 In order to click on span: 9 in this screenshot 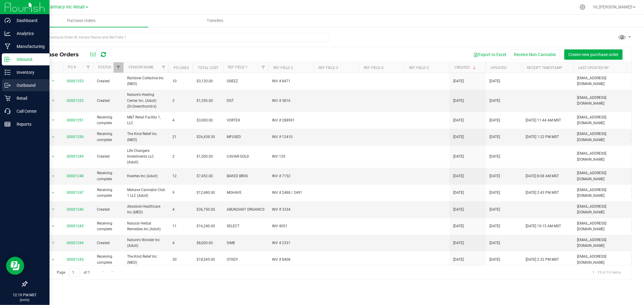, I will do `click(181, 193)`.